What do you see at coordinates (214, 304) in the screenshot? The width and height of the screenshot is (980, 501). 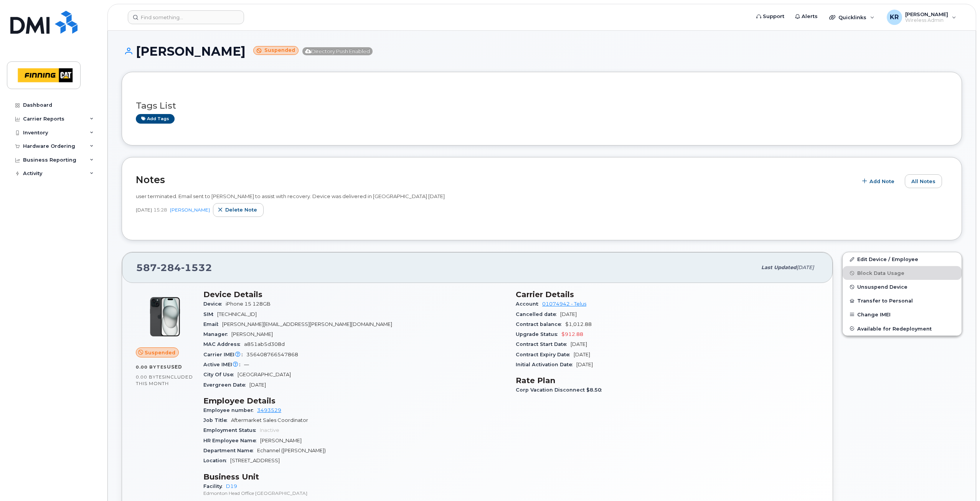 I see `span: Device` at bounding box center [214, 304].